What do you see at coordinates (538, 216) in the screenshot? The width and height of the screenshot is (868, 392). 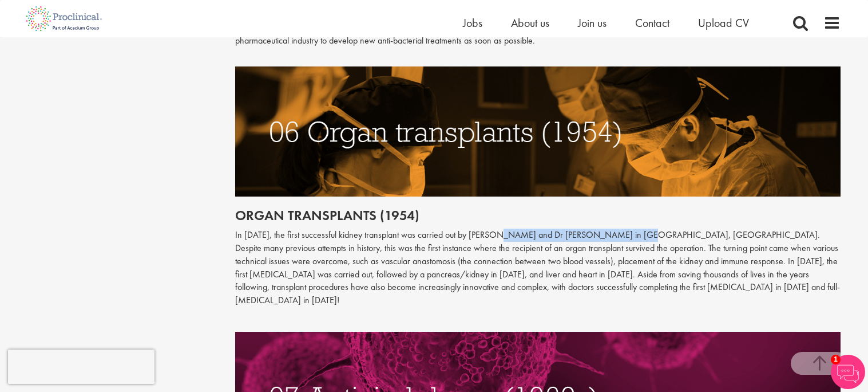 I see `h2: Organ transplants (1954)` at bounding box center [538, 216].